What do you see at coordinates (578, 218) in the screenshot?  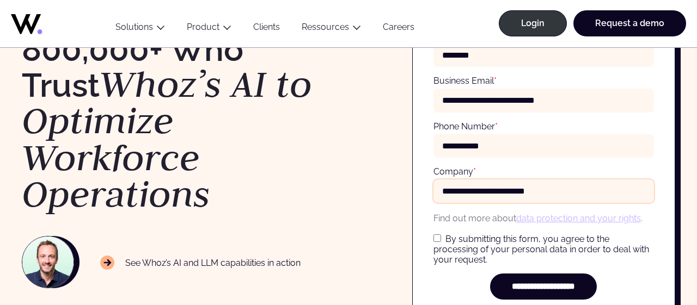 I see `a: data protection and your rights` at bounding box center [578, 218].